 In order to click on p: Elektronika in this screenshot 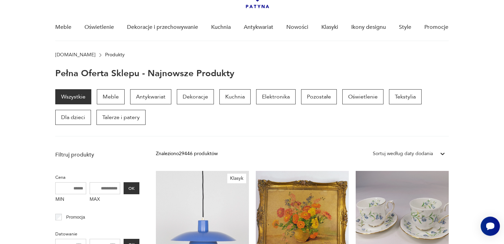, I will do `click(276, 97)`.